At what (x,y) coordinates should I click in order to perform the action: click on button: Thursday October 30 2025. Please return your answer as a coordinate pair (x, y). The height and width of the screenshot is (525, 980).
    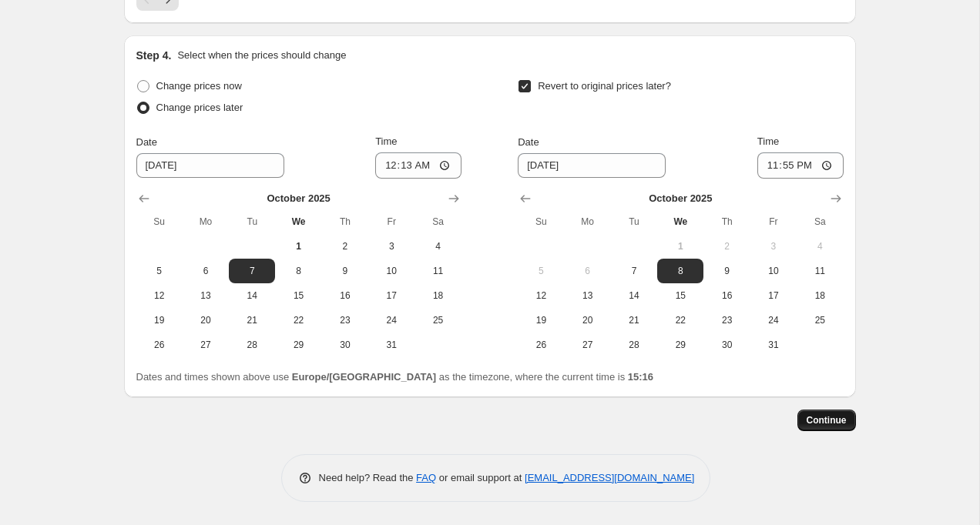
    Looking at the image, I should click on (345, 345).